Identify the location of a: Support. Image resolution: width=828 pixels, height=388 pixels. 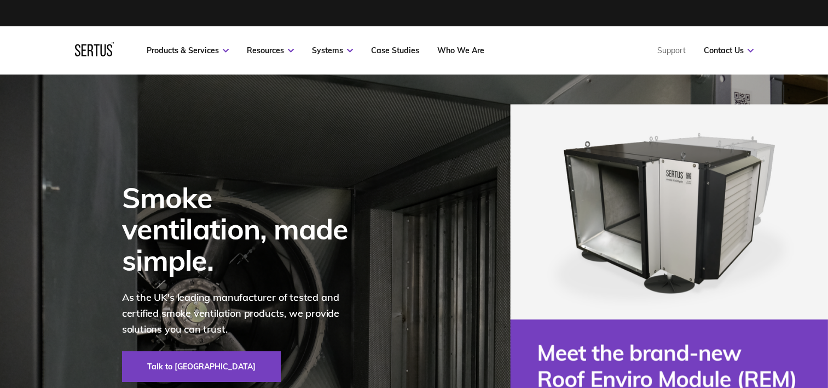
(672, 50).